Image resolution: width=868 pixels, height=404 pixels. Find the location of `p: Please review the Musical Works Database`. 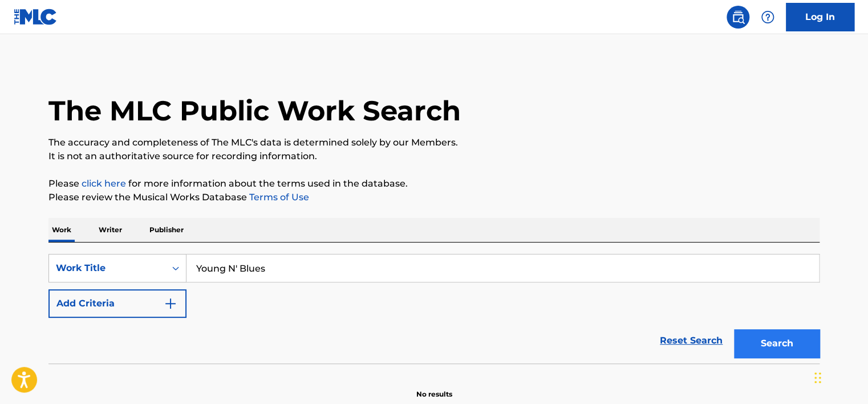

p: Please review the Musical Works Database is located at coordinates (434, 197).